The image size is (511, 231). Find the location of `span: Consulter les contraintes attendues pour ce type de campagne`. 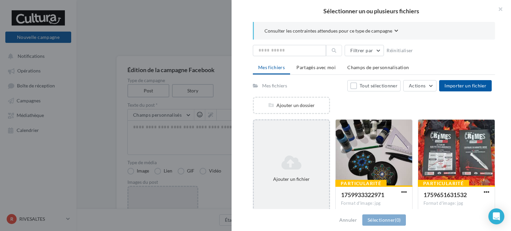

span: Consulter les contraintes attendues pour ce type de campagne is located at coordinates (328, 31).